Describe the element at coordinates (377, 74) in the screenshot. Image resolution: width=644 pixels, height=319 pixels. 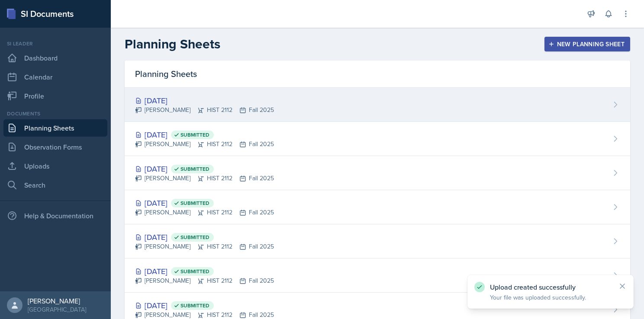
I see `div: Planning Sheets` at that location.